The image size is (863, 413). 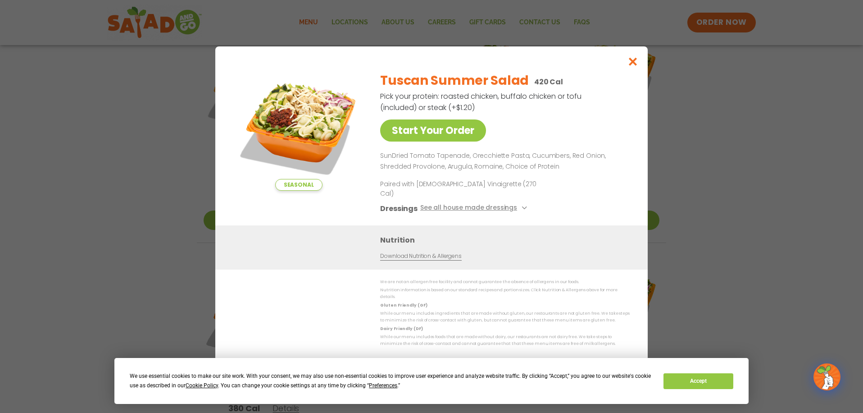 I want to click on span: Cookie Policy, so click(x=202, y=385).